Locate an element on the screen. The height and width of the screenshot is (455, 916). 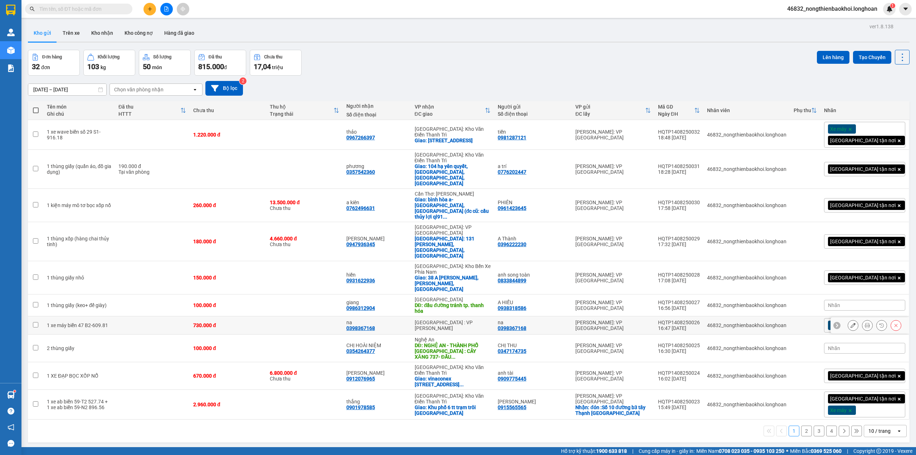
button: Tạo Chuyến is located at coordinates (872, 57).